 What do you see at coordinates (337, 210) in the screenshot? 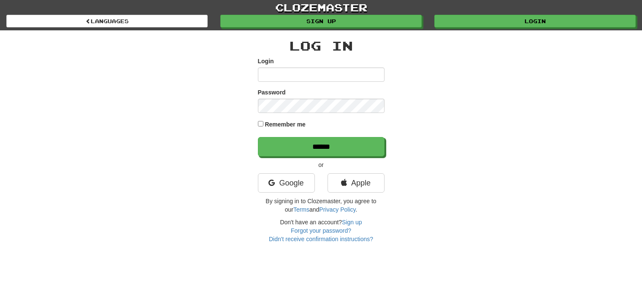
I see `a: Privacy Policy` at bounding box center [337, 210].